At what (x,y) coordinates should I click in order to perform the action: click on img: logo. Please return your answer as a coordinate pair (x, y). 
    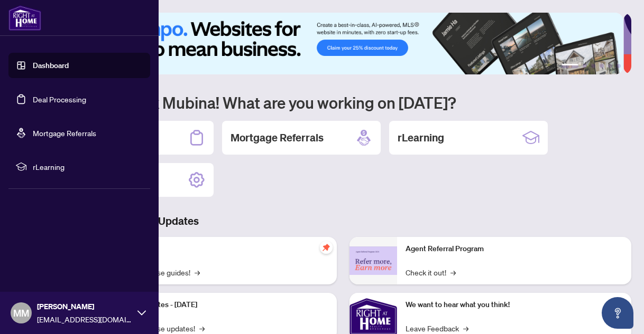
    Looking at the image, I should click on (24, 18).